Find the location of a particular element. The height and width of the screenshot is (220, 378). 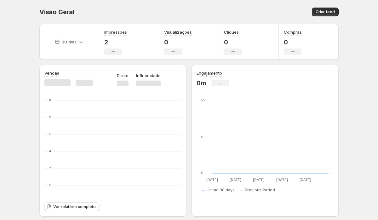

button: Criar feed is located at coordinates (325, 12).